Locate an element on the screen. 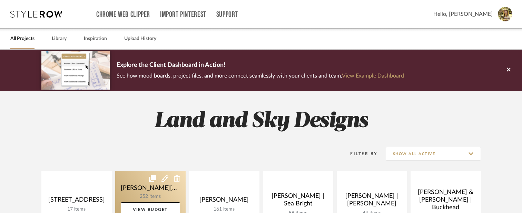 The height and width of the screenshot is (213, 522). a: All Projects is located at coordinates (22, 39).